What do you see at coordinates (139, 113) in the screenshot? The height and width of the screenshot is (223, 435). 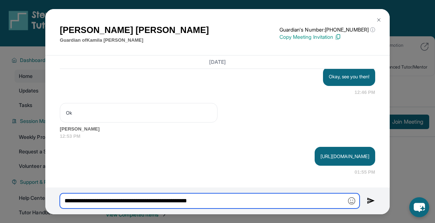 I see `p: Ok` at bounding box center [139, 113].